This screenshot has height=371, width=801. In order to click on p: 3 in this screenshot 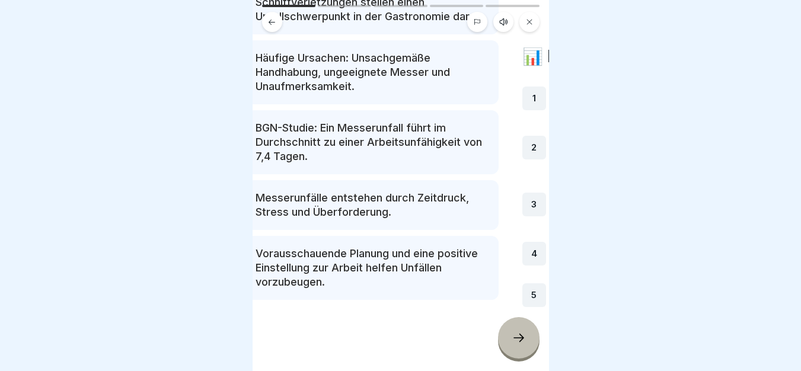, I will do `click(533, 204)`.